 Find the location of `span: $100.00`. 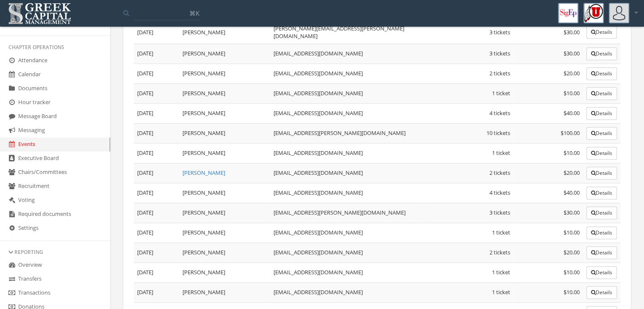

span: $100.00 is located at coordinates (570, 133).